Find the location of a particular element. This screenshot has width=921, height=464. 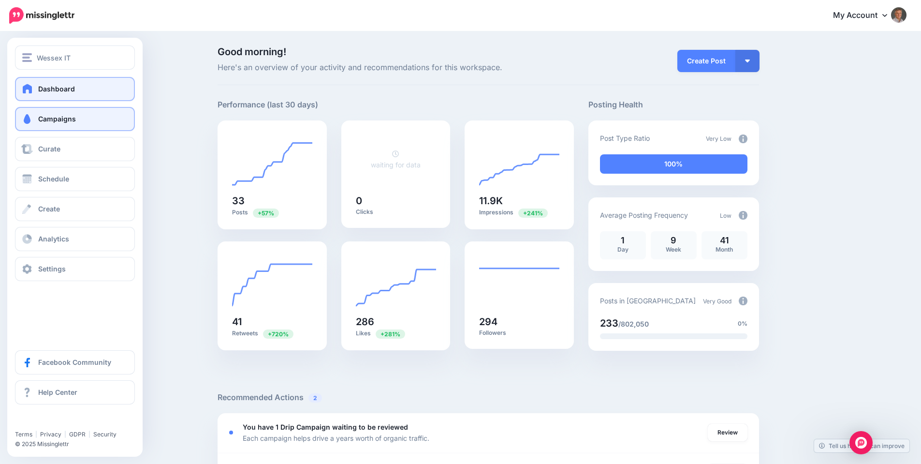

h5: Recommended Actions is located at coordinates (488, 397).